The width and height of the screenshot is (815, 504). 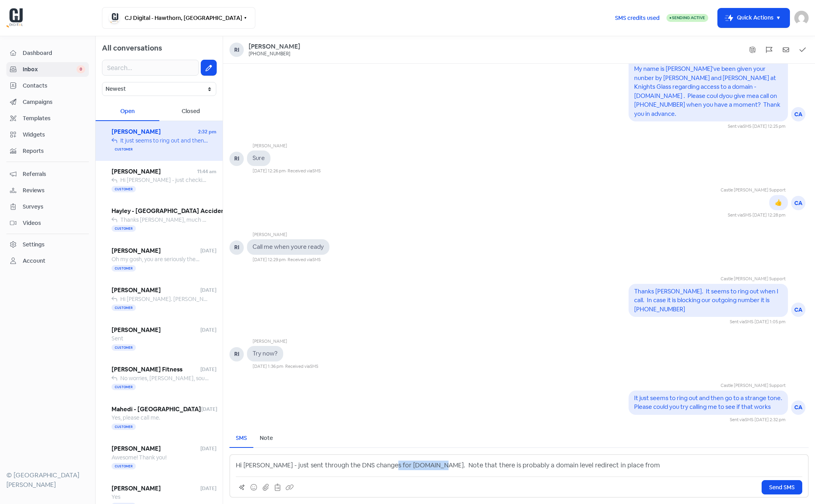 I want to click on span: Widgets, so click(x=54, y=134).